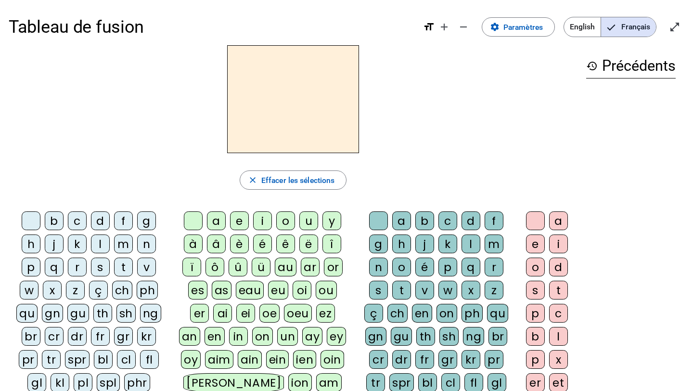 The height and width of the screenshot is (391, 693). What do you see at coordinates (222, 313) in the screenshot?
I see `div: ai` at bounding box center [222, 313].